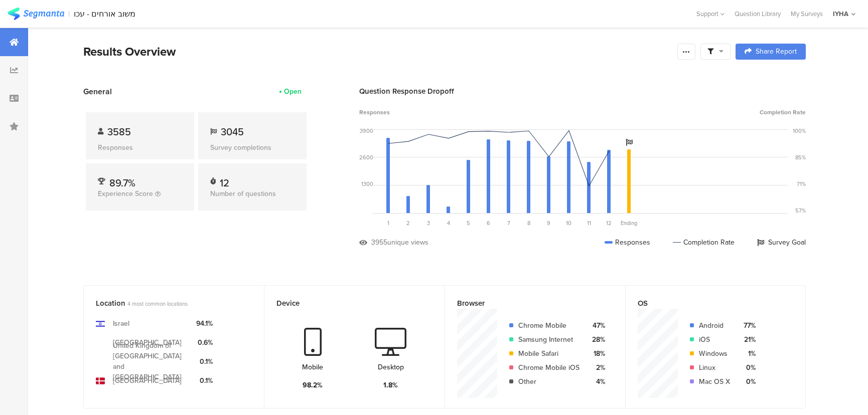  Describe the element at coordinates (529, 224) in the screenshot. I see `span: 8` at that location.